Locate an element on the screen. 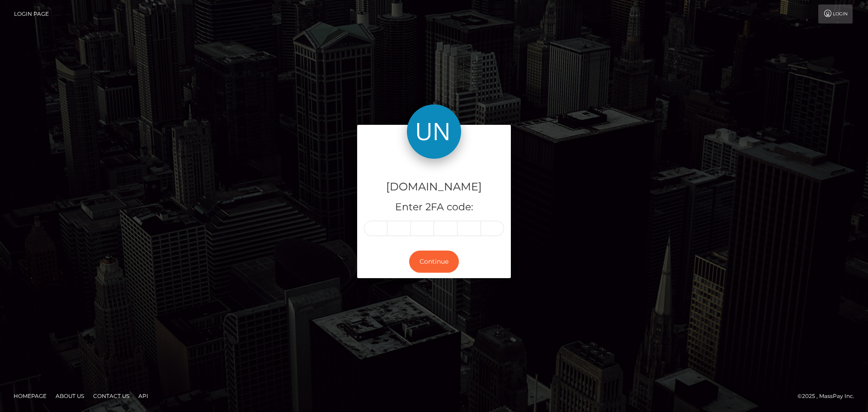  a: Login Page is located at coordinates (31, 14).